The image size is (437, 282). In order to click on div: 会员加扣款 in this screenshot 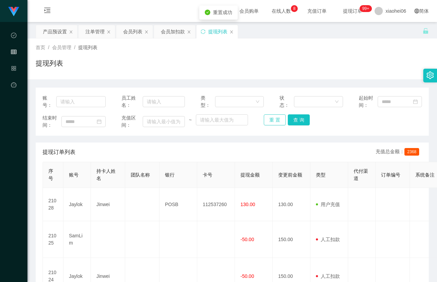, I will do `click(173, 32)`.